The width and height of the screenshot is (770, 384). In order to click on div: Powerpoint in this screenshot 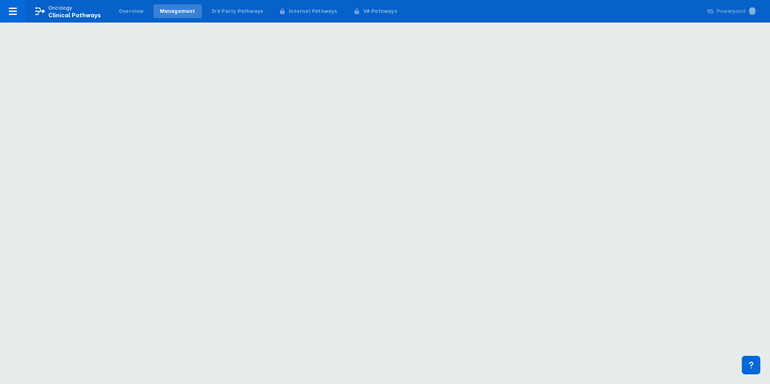, I will do `click(736, 11)`.